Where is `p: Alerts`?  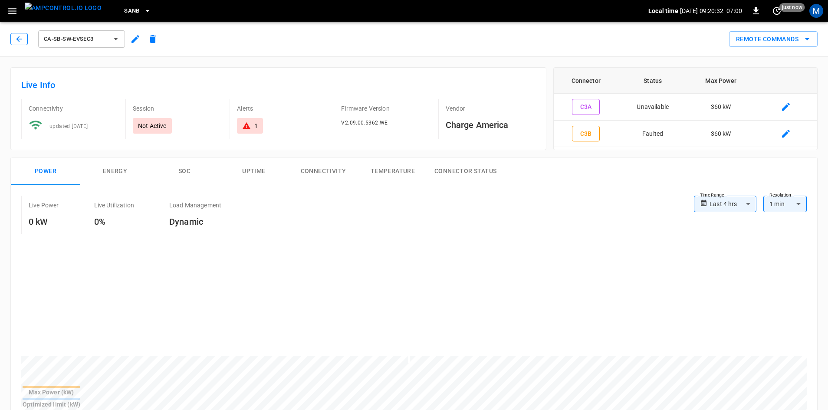 p: Alerts is located at coordinates (282, 109).